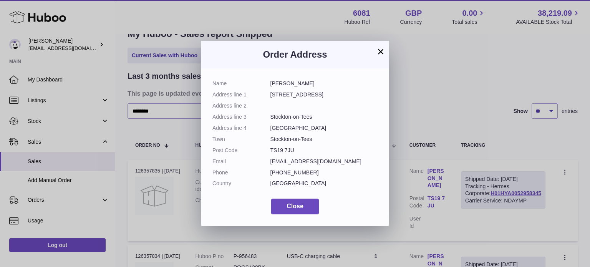 The height and width of the screenshot is (267, 590). Describe the element at coordinates (241, 94) in the screenshot. I see `dt: Address line 1` at that location.